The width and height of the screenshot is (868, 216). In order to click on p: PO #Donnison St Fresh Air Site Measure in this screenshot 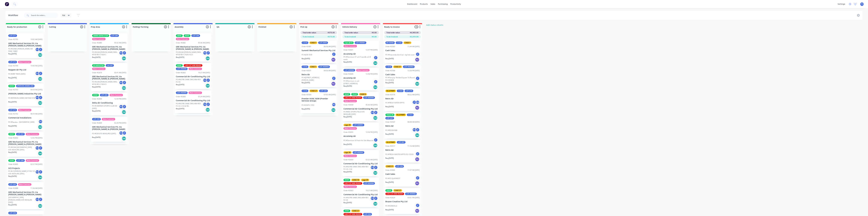, I will do `click(358, 141)`.